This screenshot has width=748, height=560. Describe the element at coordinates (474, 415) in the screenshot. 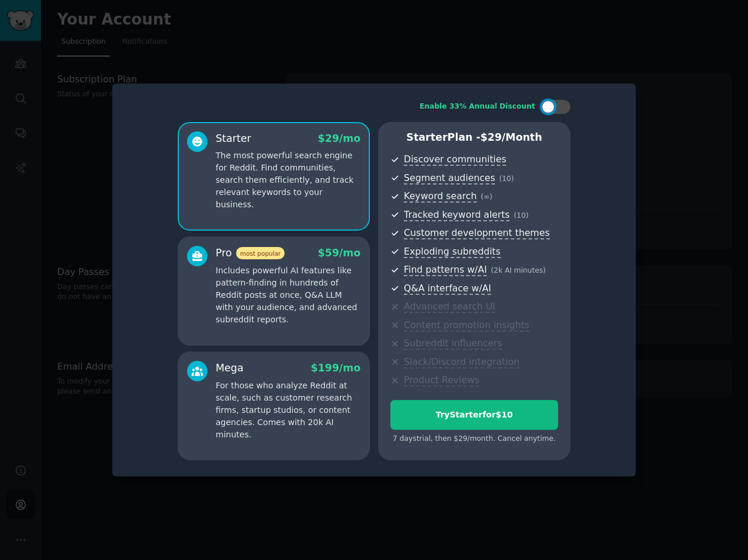

I see `div: Try Starter for $10` at that location.